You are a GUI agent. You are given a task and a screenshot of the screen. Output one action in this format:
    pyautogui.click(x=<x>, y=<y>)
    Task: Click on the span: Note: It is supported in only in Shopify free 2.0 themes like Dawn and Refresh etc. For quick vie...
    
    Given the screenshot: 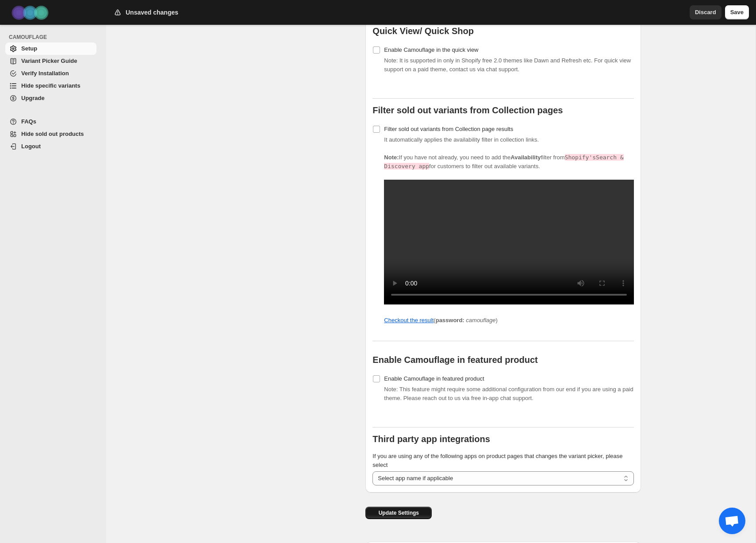 What is the action you would take?
    pyautogui.click(x=508, y=65)
    